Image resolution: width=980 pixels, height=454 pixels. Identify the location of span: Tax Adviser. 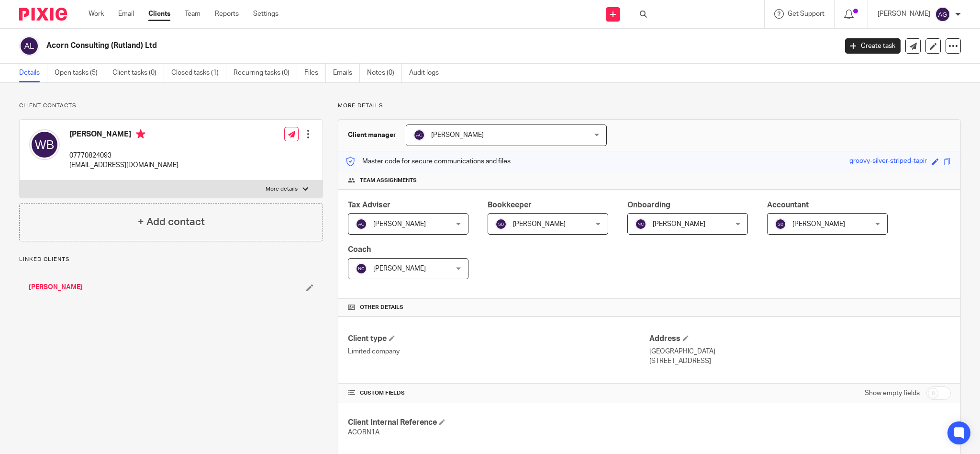
(369, 205).